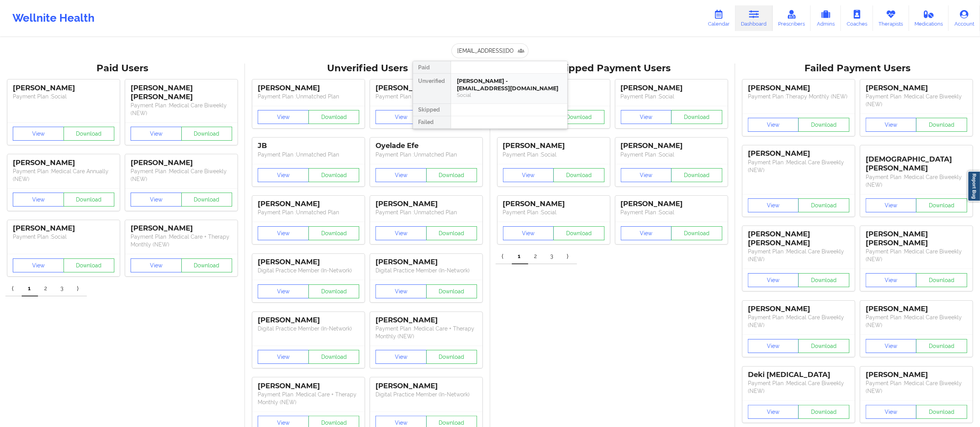  Describe the element at coordinates (857, 18) in the screenshot. I see `a: Coaches` at that location.